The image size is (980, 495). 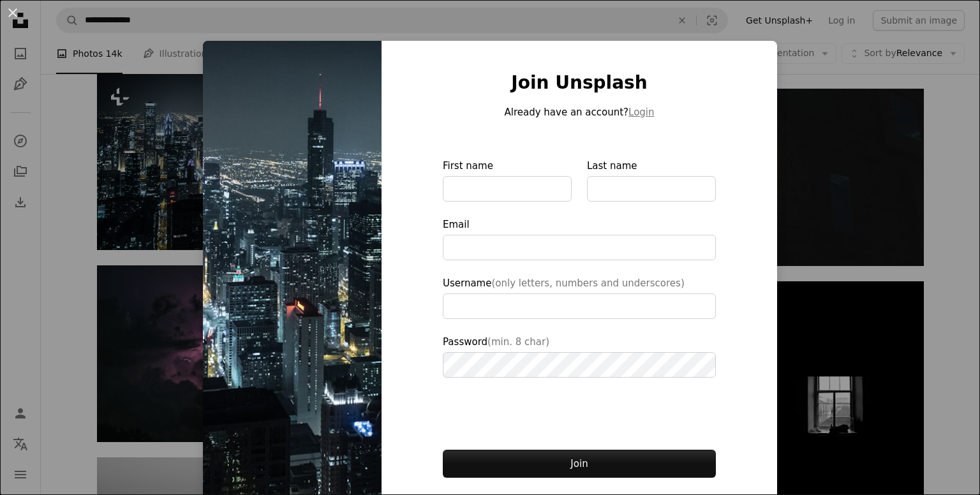 What do you see at coordinates (652, 189) in the screenshot?
I see `input: Last name` at bounding box center [652, 189].